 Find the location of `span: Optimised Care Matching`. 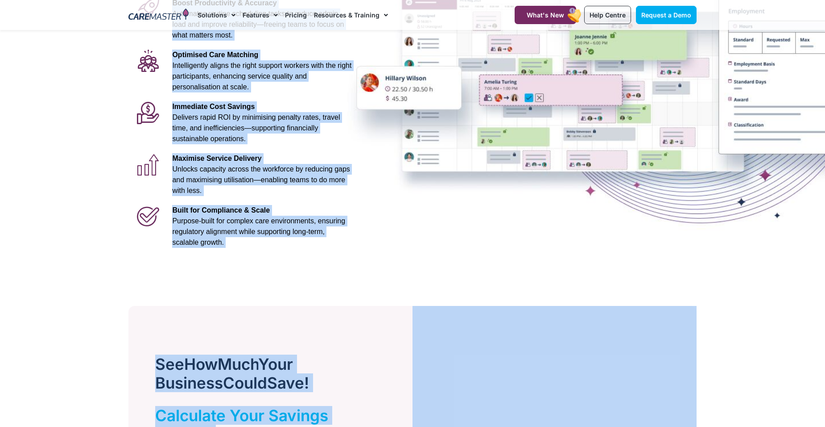

span: Optimised Care Matching is located at coordinates (215, 54).